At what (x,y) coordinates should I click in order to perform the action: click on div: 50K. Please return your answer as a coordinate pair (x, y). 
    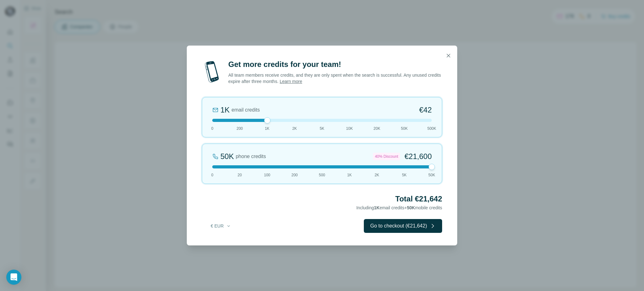
    Looking at the image, I should click on (227, 157).